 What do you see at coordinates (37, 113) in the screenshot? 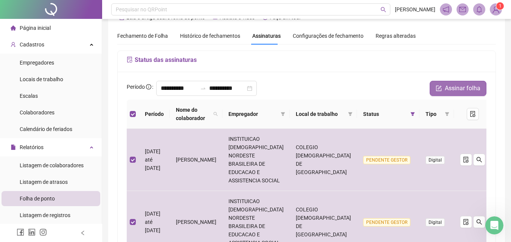
I see `span: Colaboradores` at bounding box center [37, 113].